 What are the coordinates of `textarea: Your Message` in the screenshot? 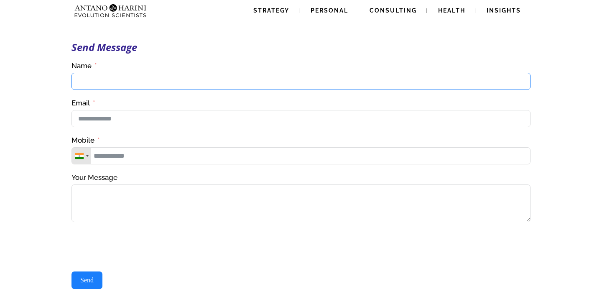 It's located at (301, 203).